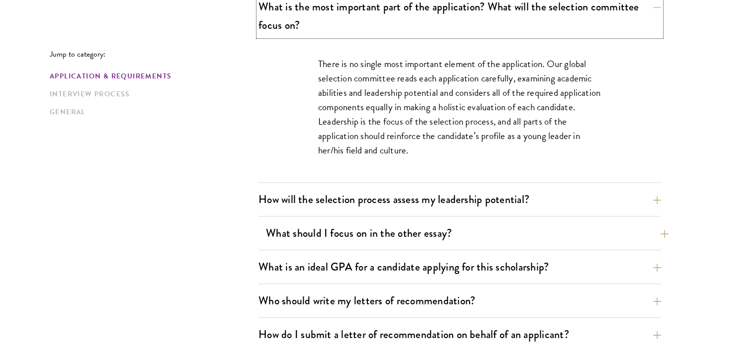 The width and height of the screenshot is (756, 349). I want to click on button: Who should write my letters of recommendation?, so click(460, 301).